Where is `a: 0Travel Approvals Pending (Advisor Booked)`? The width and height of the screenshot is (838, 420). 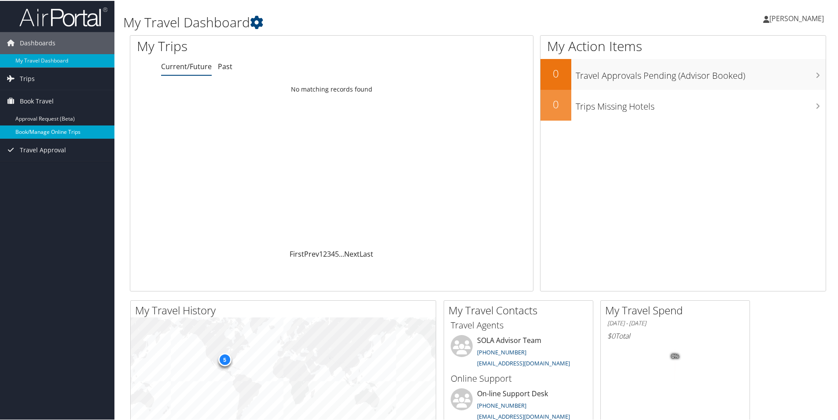 a: 0Travel Approvals Pending (Advisor Booked) is located at coordinates (683, 73).